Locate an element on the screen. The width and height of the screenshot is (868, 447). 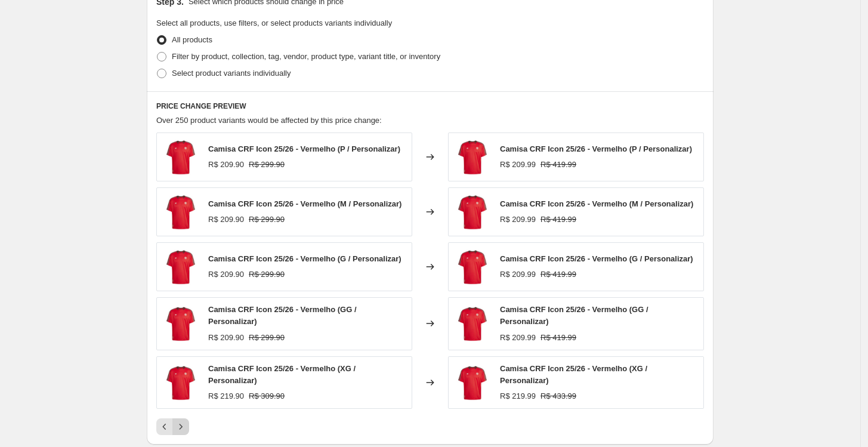
nav: Pagination is located at coordinates (173, 427).